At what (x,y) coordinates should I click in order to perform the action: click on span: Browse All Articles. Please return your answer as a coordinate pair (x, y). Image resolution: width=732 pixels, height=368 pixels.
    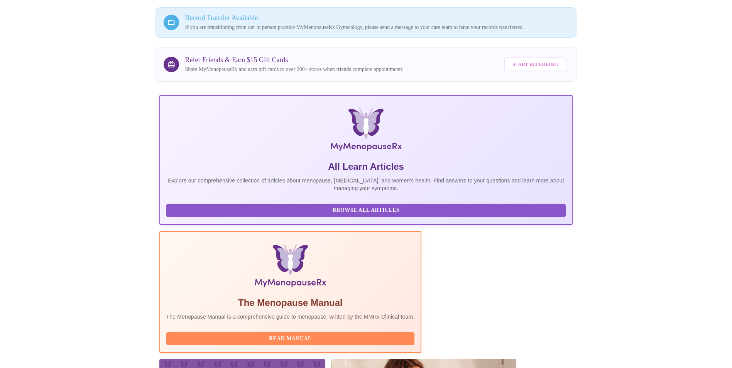
    Looking at the image, I should click on (366, 210).